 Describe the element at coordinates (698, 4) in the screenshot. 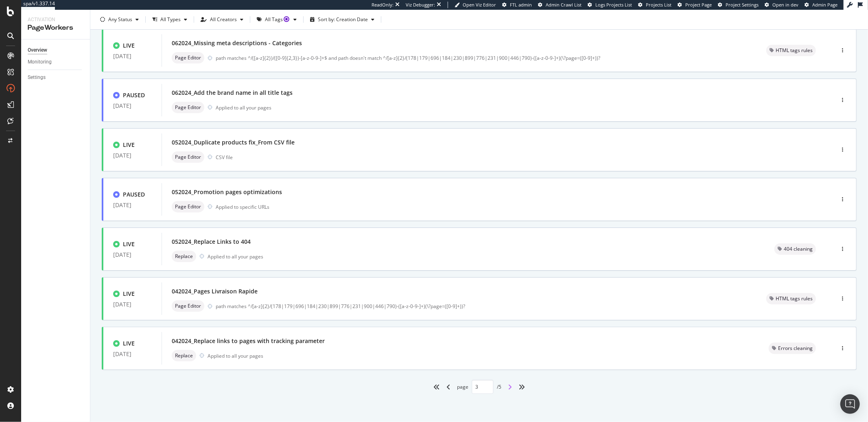

I see `span: Project Page` at that location.